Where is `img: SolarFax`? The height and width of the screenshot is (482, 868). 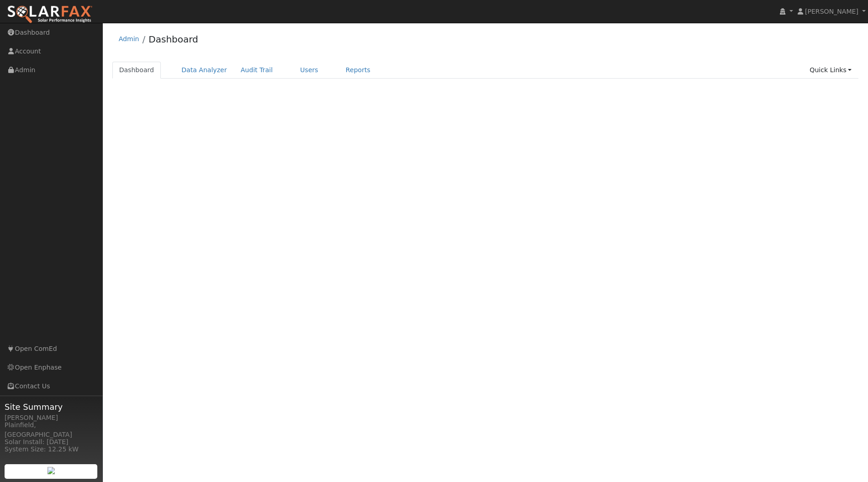
img: SolarFax is located at coordinates (50, 14).